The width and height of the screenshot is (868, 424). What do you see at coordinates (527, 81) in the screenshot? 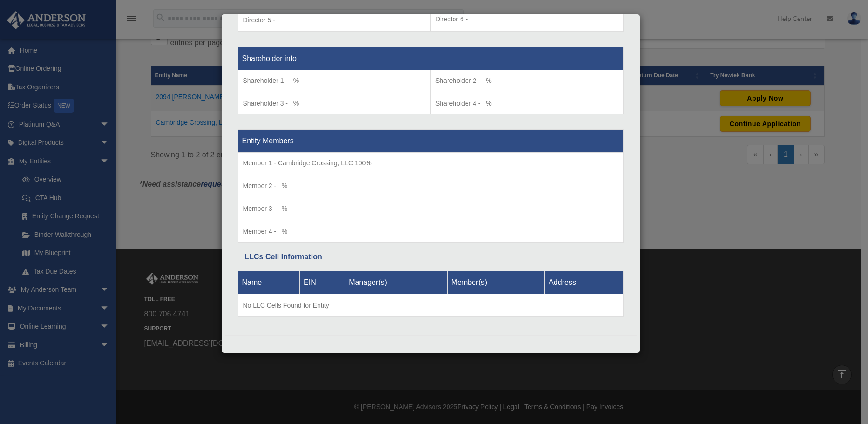
I see `p: Shareholder 2 - _%` at bounding box center [527, 81].